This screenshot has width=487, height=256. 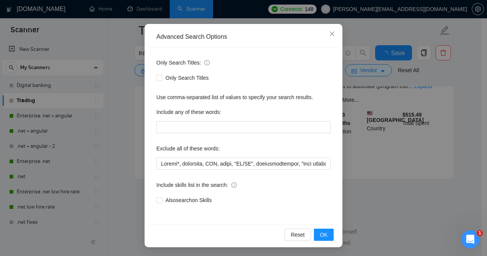 I want to click on span: Only Search Titles, so click(x=187, y=78).